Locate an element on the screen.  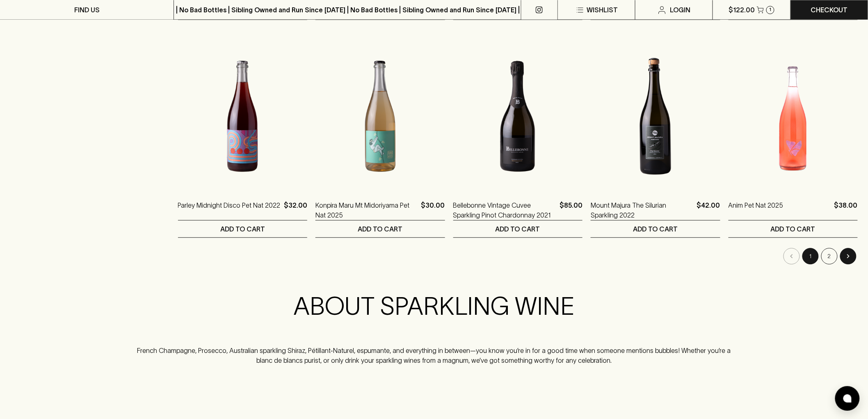
p: Login is located at coordinates (681, 10).